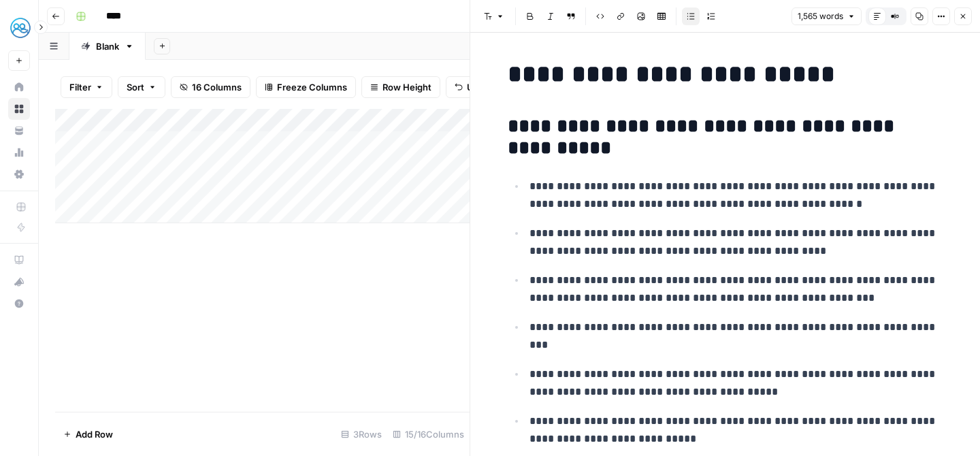 The image size is (980, 456). I want to click on span: 1,565 words, so click(820, 16).